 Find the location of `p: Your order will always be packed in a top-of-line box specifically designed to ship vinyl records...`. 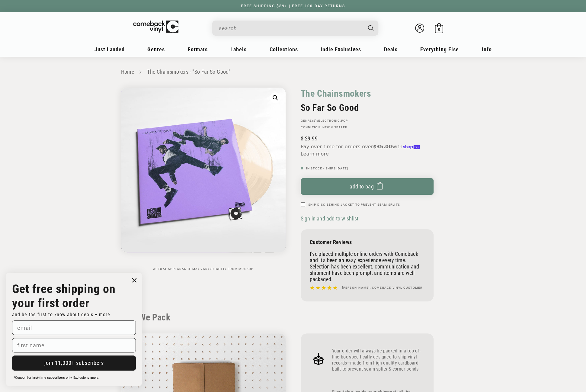

p: Your order will always be packed in a top-of-line box specifically designed to ship vinyl records... is located at coordinates (378, 360).